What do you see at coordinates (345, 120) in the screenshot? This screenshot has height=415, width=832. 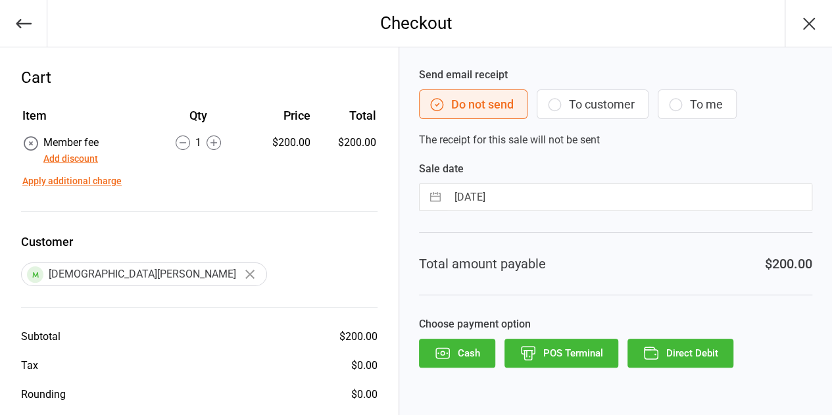 I see `th: Total` at bounding box center [345, 120].